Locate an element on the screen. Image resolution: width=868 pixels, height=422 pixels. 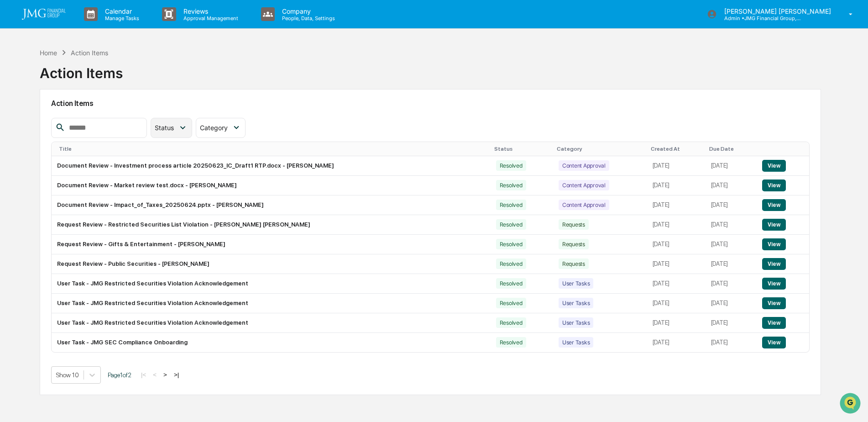
p: Admin • JMG Financial Group, Ltd. is located at coordinates (759, 18).